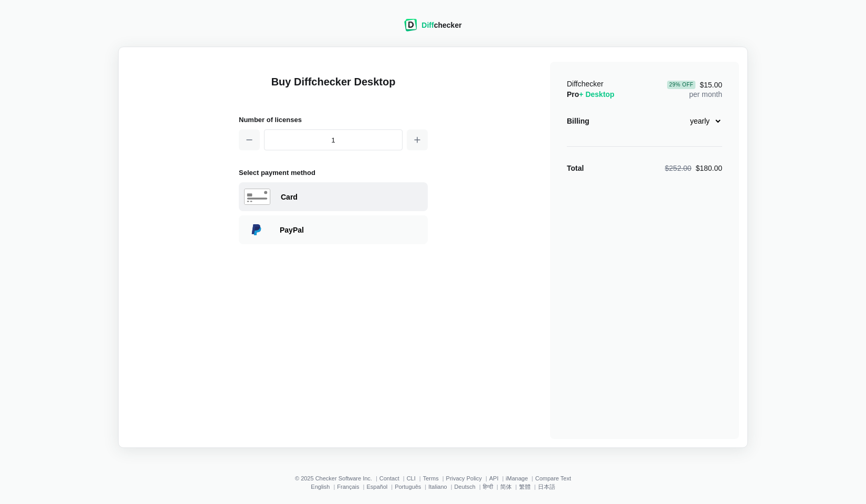 The height and width of the screenshot is (504, 866). I want to click on h2: Number of licenses, so click(333, 120).